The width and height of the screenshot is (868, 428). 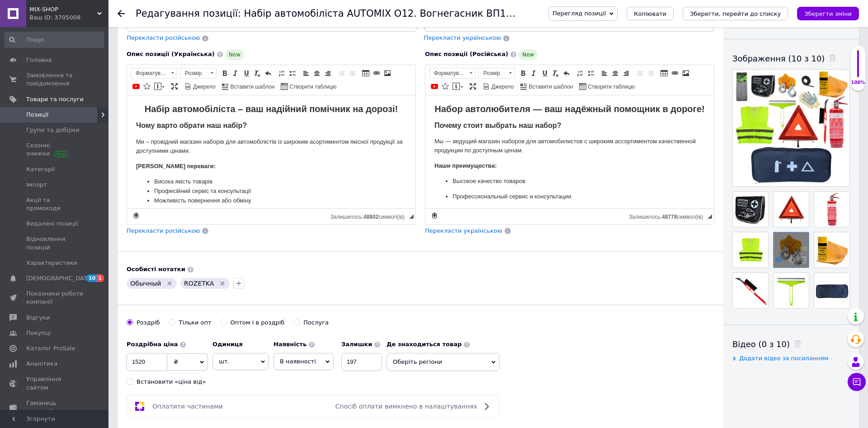 What do you see at coordinates (370, 215) in the screenshot?
I see `div: Кiлькiсть символiв` at bounding box center [370, 215].